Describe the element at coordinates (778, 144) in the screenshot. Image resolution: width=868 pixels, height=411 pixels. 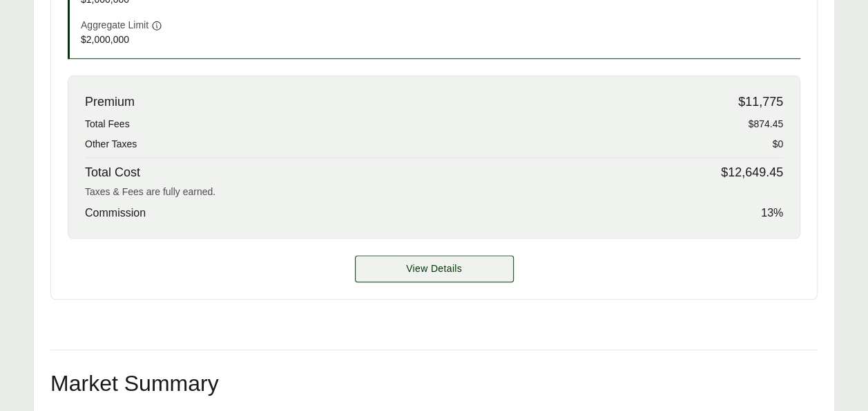
I see `span: $0` at that location.